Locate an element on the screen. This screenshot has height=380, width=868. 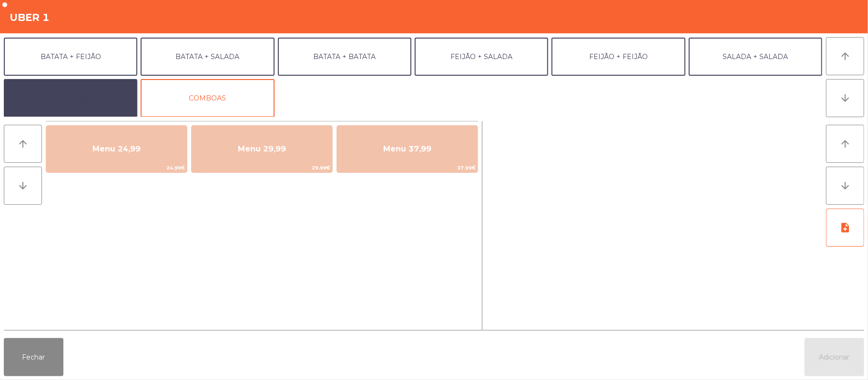
span: Menu 24,99 is located at coordinates (116, 148).